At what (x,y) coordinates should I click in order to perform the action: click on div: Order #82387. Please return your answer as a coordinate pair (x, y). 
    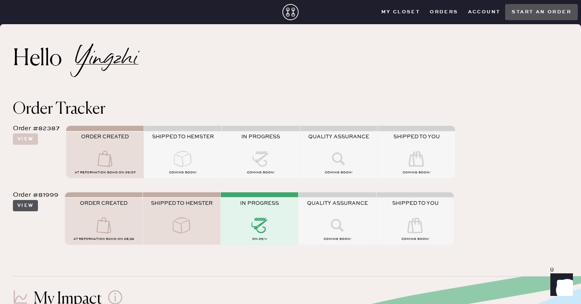
    Looking at the image, I should click on (36, 129).